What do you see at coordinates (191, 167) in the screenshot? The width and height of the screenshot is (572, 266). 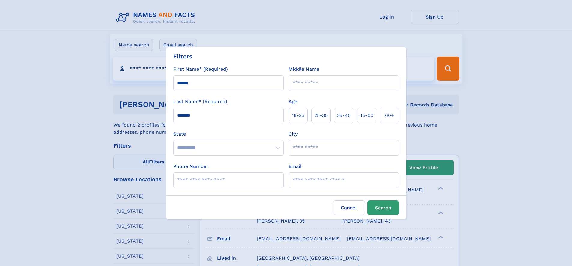 I see `label: Phone Number` at bounding box center [191, 167].